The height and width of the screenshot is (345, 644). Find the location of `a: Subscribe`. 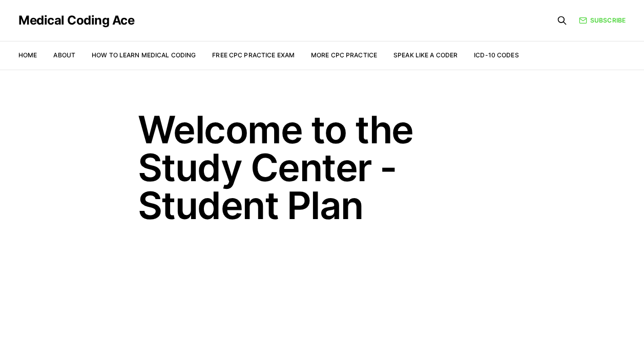

a: Subscribe is located at coordinates (602, 20).